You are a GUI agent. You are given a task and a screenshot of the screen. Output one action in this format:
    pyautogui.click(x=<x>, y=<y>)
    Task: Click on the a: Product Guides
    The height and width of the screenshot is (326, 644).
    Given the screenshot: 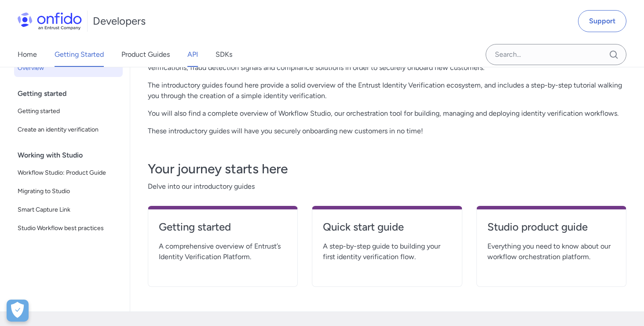 What is the action you would take?
    pyautogui.click(x=145, y=54)
    